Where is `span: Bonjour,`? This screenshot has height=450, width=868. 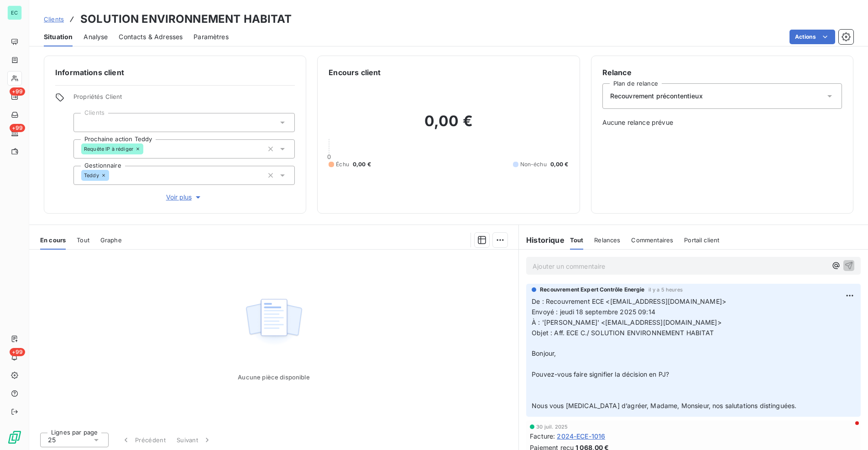 span: Bonjour, is located at coordinates (544, 353).